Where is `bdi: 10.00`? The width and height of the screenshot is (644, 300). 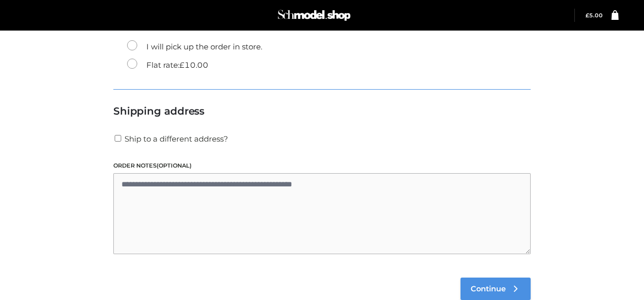 bdi: 10.00 is located at coordinates (194, 65).